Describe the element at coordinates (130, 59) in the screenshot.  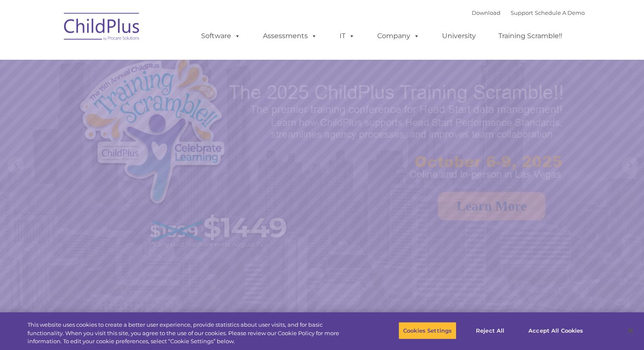
I see `span: Last name` at that location.